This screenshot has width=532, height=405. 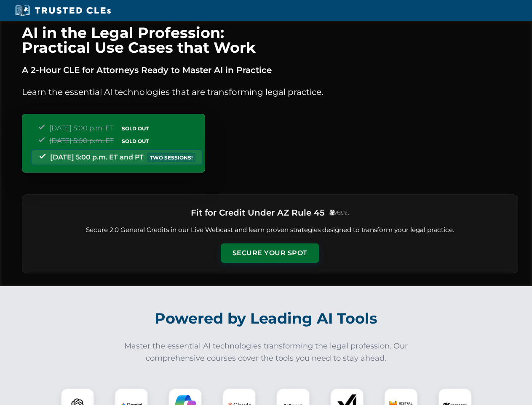 I want to click on h1: AI in the Legal Profession: Practical Use Cases that Work, so click(x=270, y=40).